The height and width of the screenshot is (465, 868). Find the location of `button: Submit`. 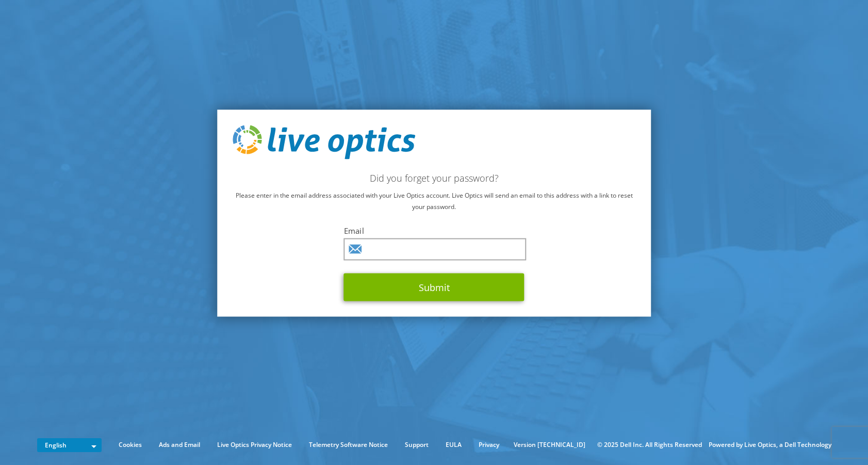

button: Submit is located at coordinates (434, 287).